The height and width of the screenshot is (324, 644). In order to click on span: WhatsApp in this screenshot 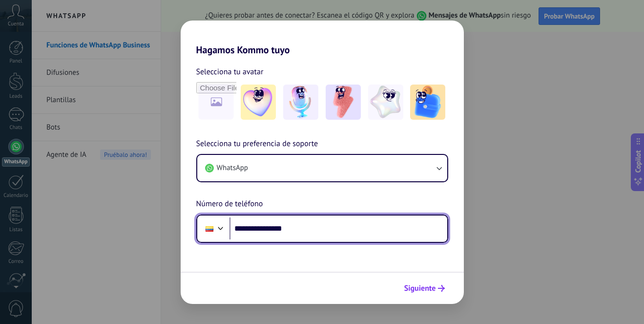, I will do `click(232, 168)`.